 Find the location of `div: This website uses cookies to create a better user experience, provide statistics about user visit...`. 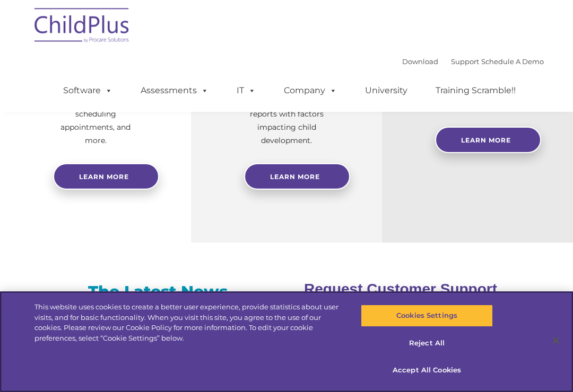

div: This website uses cookies to create a better user experience, provide statistics about user visit... is located at coordinates (189, 323).